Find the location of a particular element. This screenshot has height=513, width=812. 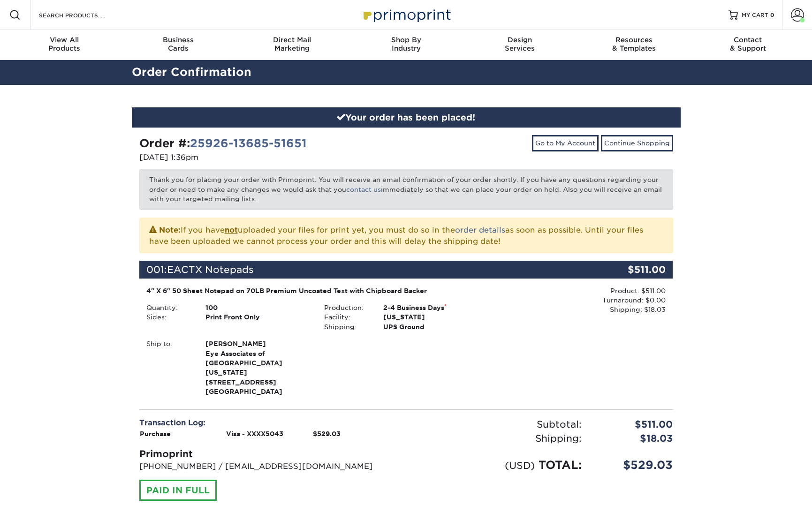

div: Primoprint is located at coordinates (269, 455).